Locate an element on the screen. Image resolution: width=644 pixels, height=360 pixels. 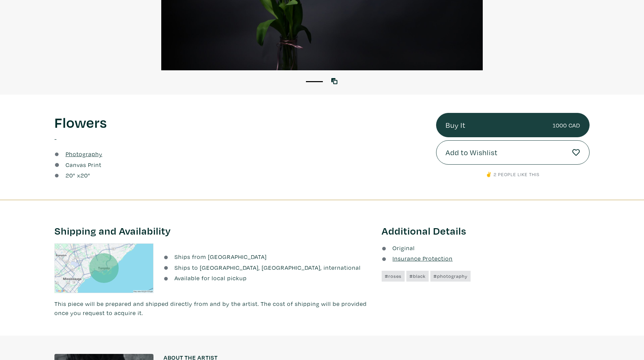
a: #black is located at coordinates (417, 276).